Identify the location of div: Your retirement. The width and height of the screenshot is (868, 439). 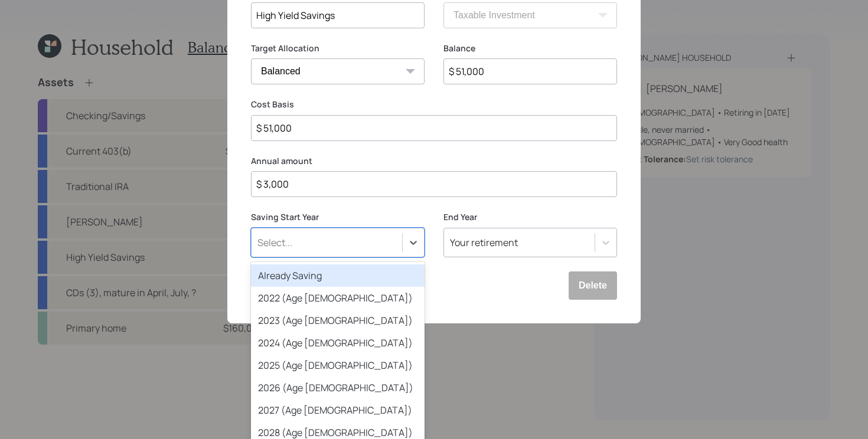
(483, 243).